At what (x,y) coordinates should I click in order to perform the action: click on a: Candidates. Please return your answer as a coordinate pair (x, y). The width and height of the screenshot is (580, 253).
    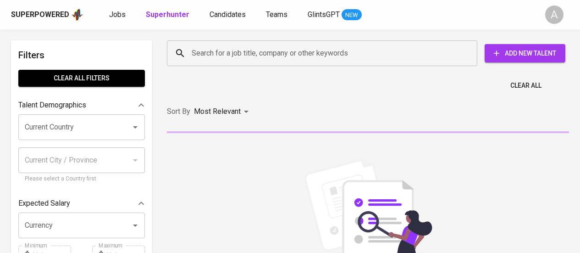
    Looking at the image, I should click on (228, 15).